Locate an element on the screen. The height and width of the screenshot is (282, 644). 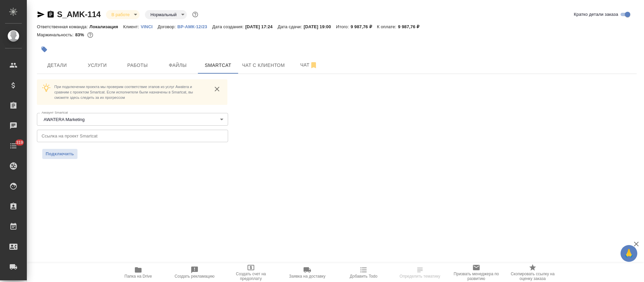
span: Чат is located at coordinates (309, 65).